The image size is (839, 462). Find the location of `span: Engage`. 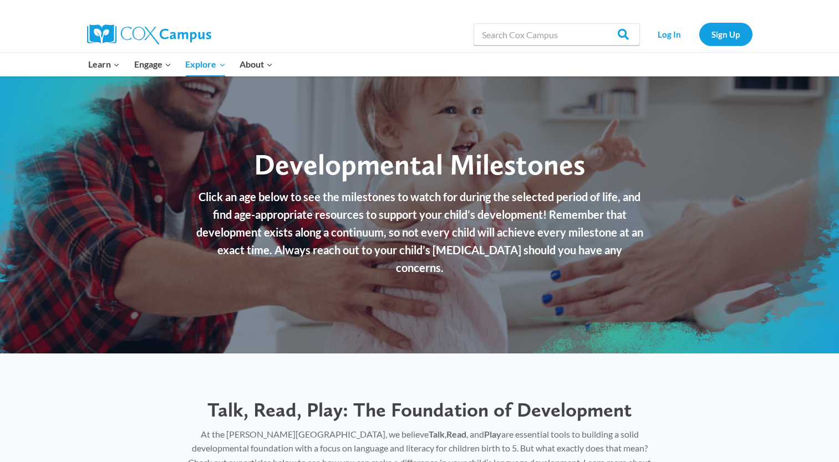

span: Engage is located at coordinates (152, 64).